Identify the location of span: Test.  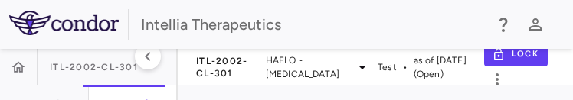
(387, 67).